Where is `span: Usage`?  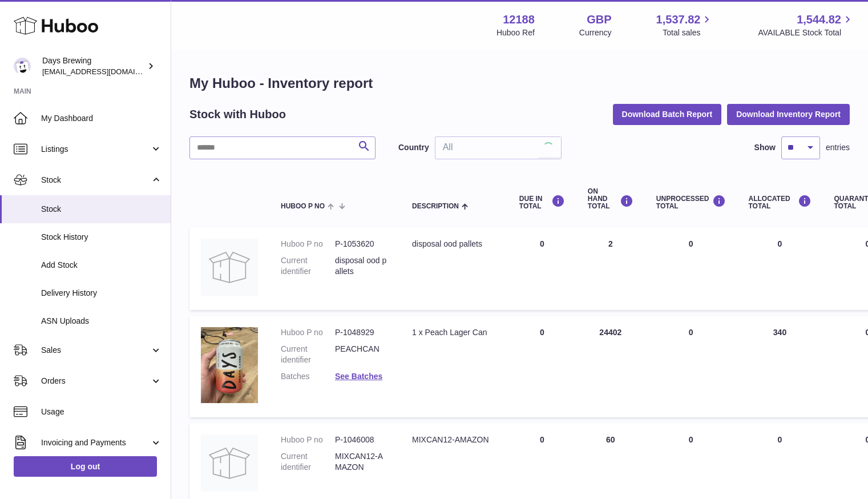
span: Usage is located at coordinates (101, 412).